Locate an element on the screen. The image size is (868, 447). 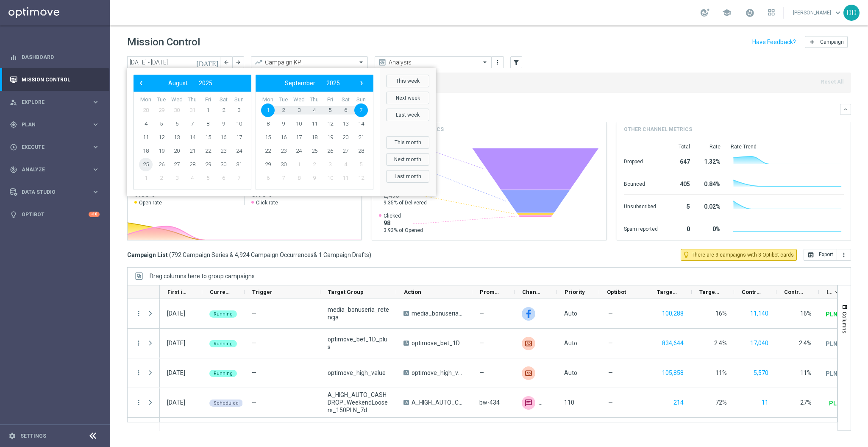
span: First in Range is located at coordinates (178, 292).